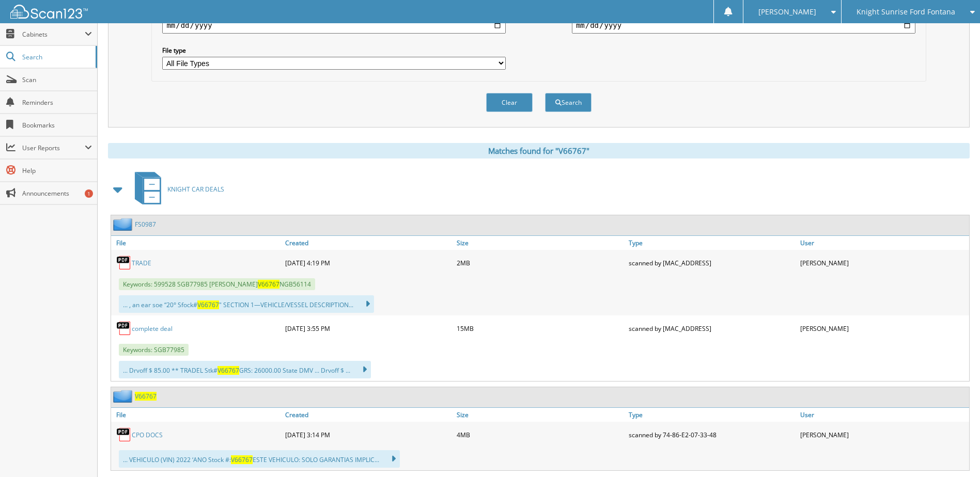 This screenshot has width=980, height=477. What do you see at coordinates (540, 434) in the screenshot?
I see `div: 4MB` at bounding box center [540, 434].